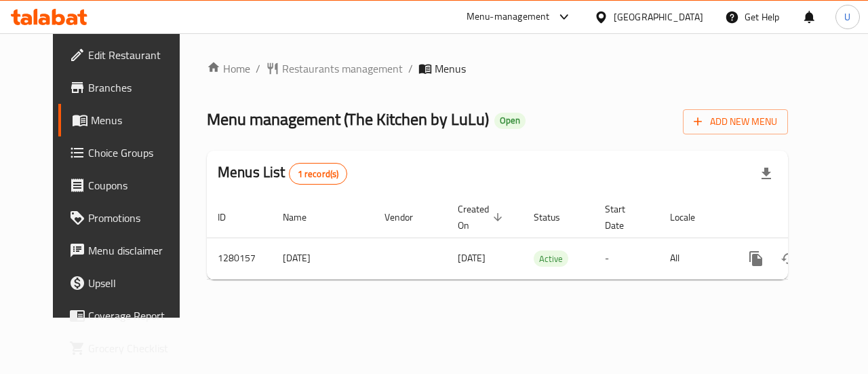 This screenshot has height=374, width=868. Describe the element at coordinates (483, 218) in the screenshot. I see `span: Created On` at that location.